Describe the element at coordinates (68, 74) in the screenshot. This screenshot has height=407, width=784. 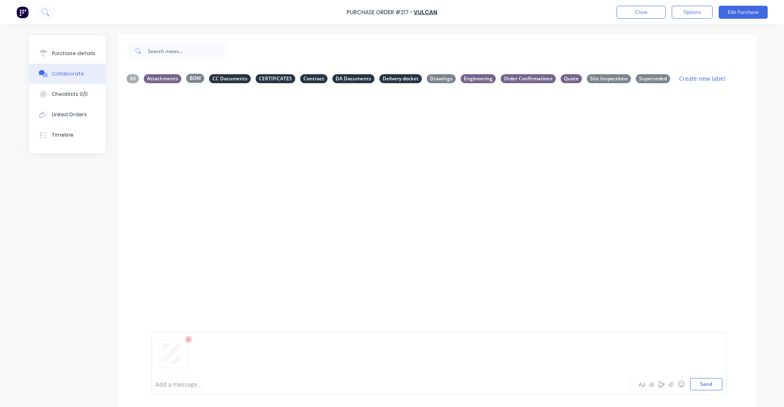
I see `div: Collaborate` at that location.